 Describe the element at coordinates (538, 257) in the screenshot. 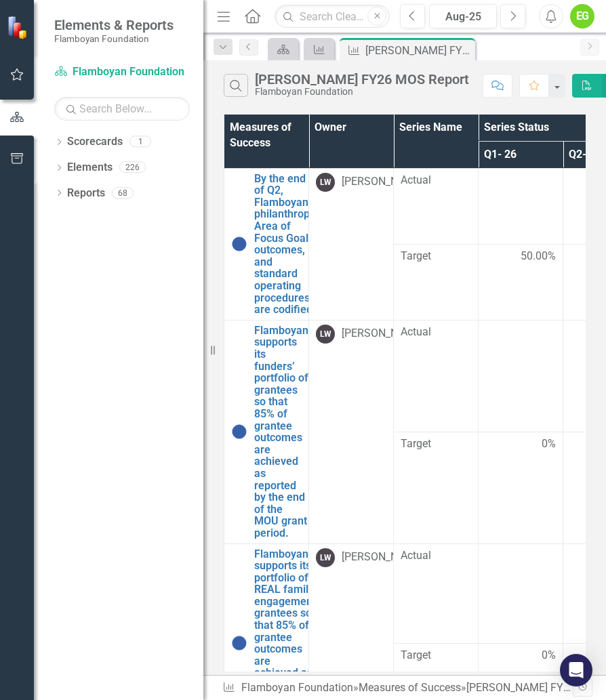

I see `span: 50.00%` at that location.